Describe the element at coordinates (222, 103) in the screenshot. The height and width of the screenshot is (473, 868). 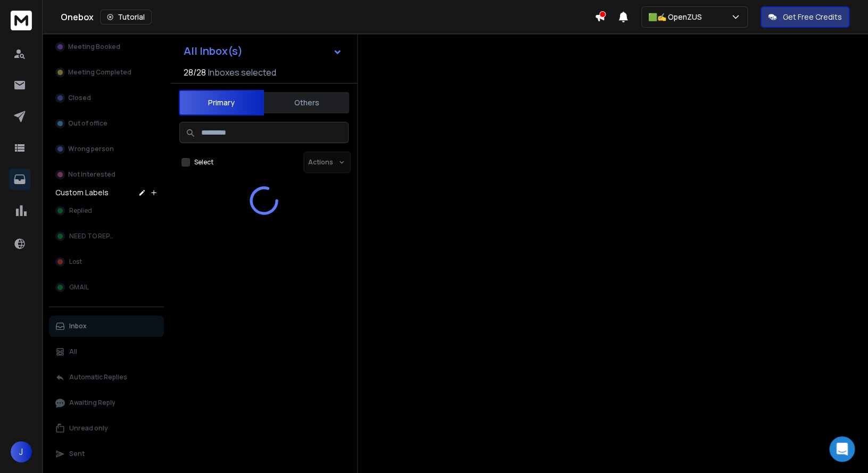
I see `button: Primary` at that location.